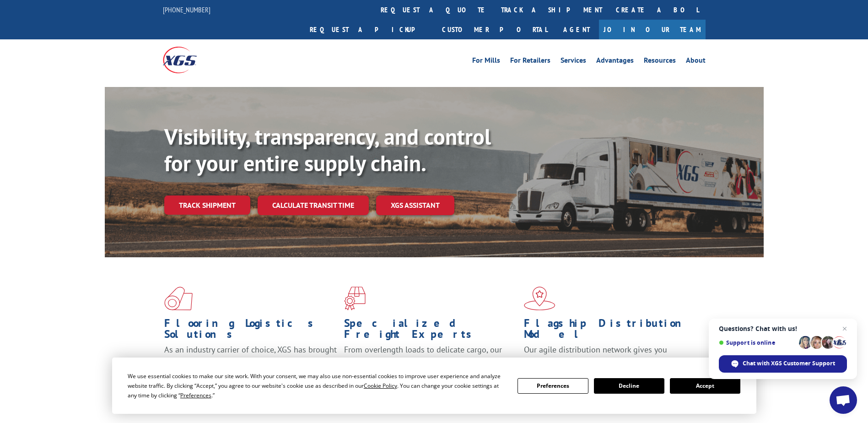 The width and height of the screenshot is (868, 423). Describe the element at coordinates (608, 355) in the screenshot. I see `span: Our agile distribution network gives you nationwide inventory management on demand.` at that location.